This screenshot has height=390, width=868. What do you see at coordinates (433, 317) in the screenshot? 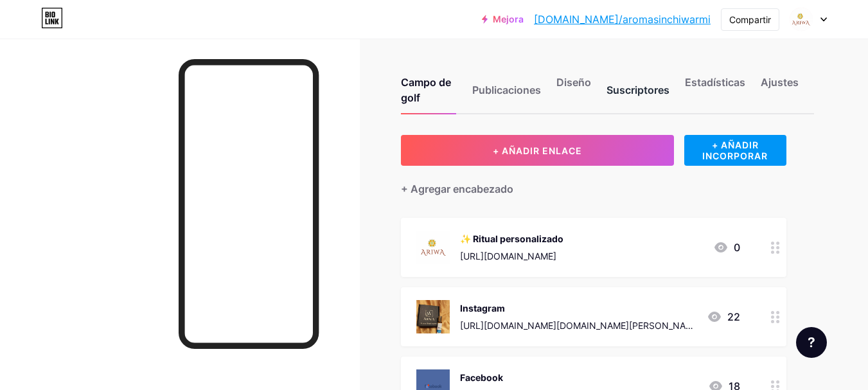
I see `img: Instagram` at bounding box center [433, 317].